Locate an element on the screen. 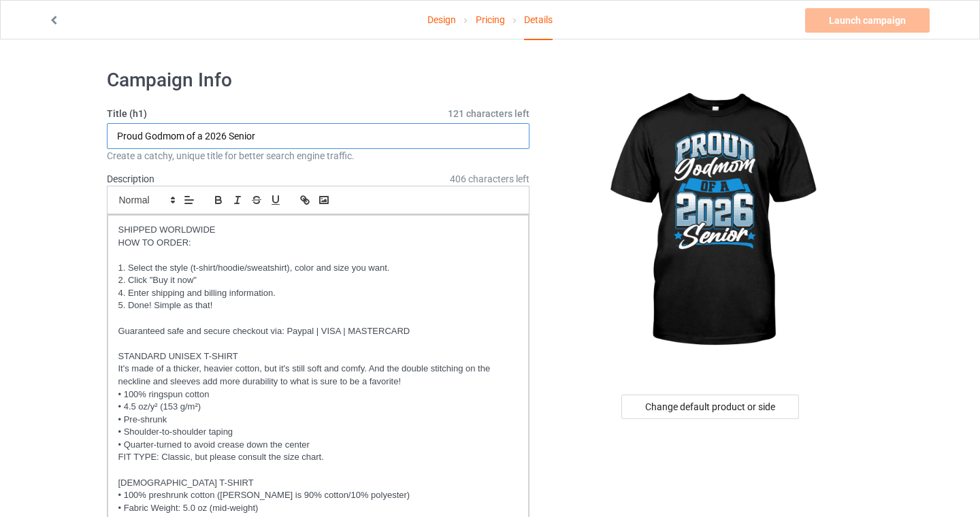  label: Description is located at coordinates (130, 179).